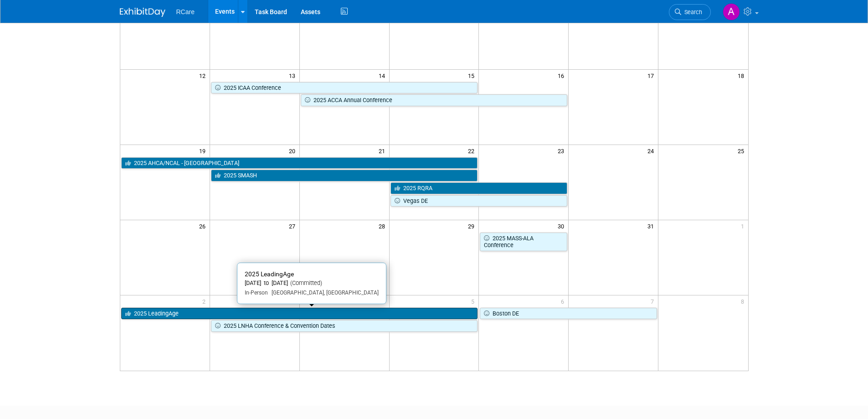 This screenshot has width=868, height=419. What do you see at coordinates (345, 175) in the screenshot?
I see `a: 2025 SMASH` at bounding box center [345, 175].